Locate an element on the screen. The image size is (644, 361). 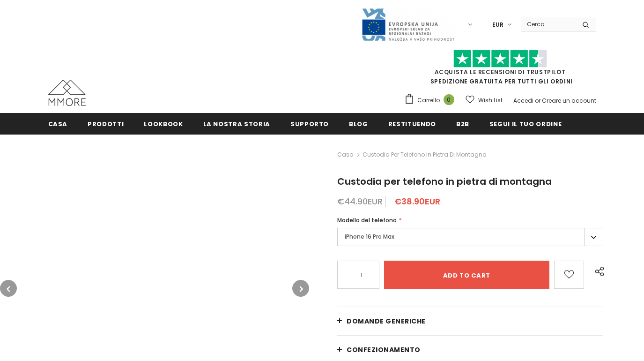
span: Wish List is located at coordinates (491, 100).